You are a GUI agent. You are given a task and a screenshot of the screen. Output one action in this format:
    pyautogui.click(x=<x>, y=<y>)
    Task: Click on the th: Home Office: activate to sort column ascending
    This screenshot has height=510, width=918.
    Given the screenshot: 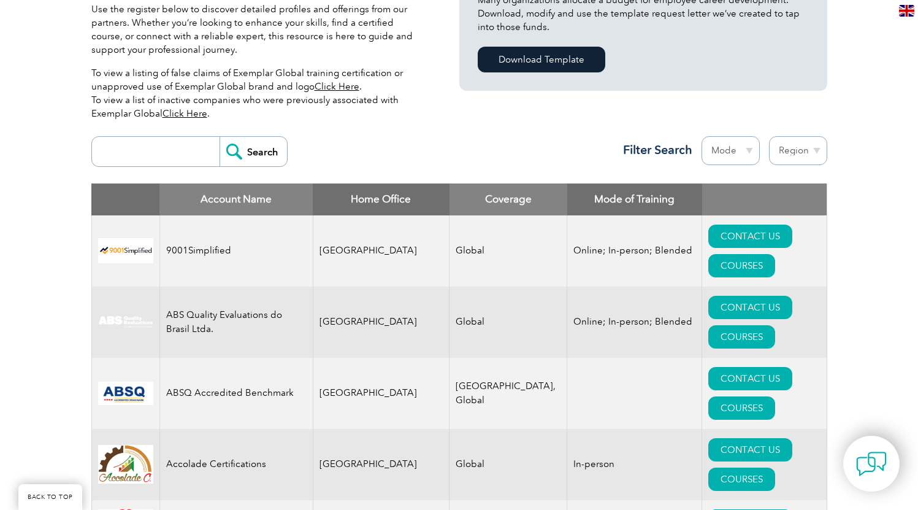 What is the action you would take?
    pyautogui.click(x=381, y=199)
    